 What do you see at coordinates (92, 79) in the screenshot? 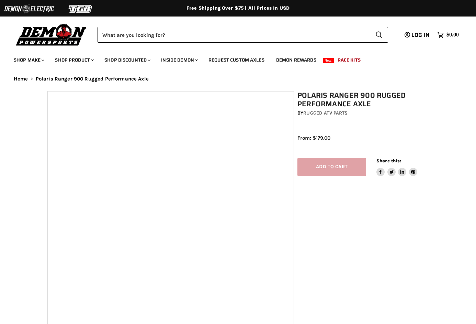
I see `span: Polaris Ranger 900 Rugged Performance Axle` at bounding box center [92, 79].